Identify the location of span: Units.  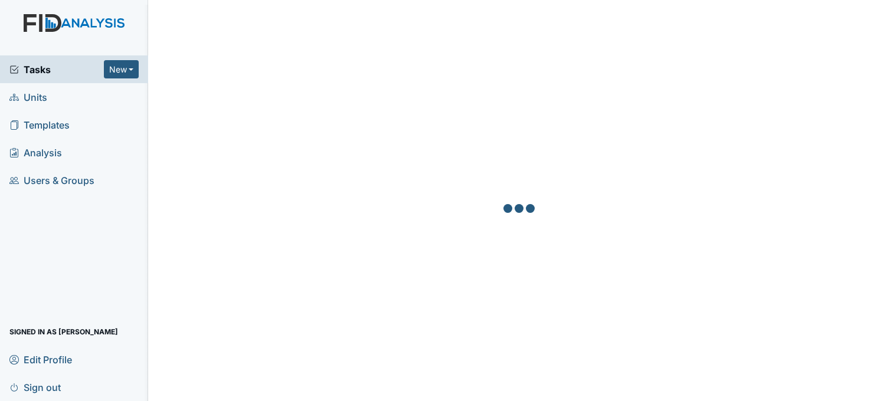
(28, 97).